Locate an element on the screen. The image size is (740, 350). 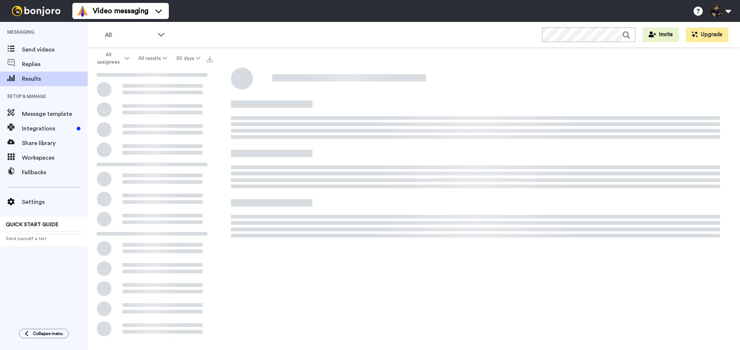
span: Workspaces is located at coordinates (55, 158).